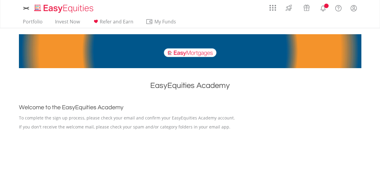 Image resolution: width=380 pixels, height=178 pixels. Describe the element at coordinates (306, 7) in the screenshot. I see `a: Vouchers` at that location.